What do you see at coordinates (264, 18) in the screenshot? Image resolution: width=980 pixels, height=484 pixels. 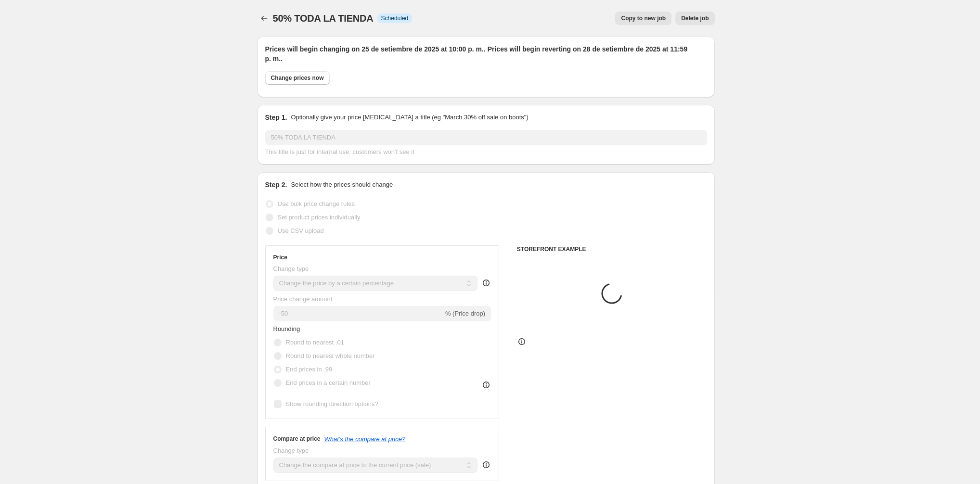 I see `button: Price change jobs` at bounding box center [264, 18].